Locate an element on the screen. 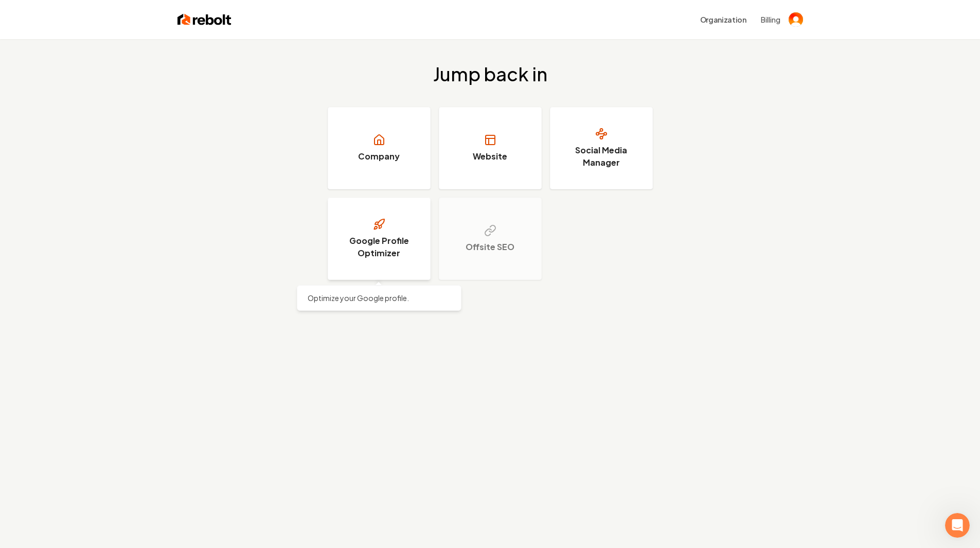  h3: Company is located at coordinates (379, 156).